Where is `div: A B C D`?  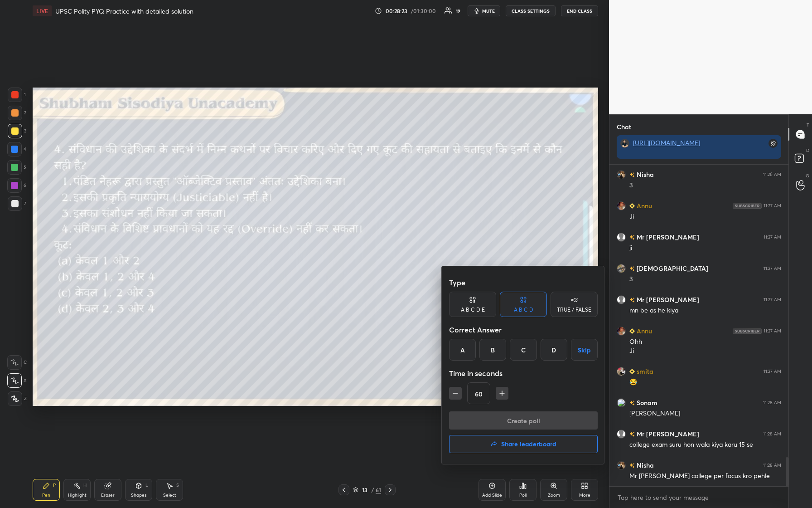 div: A B C D is located at coordinates (523, 310).